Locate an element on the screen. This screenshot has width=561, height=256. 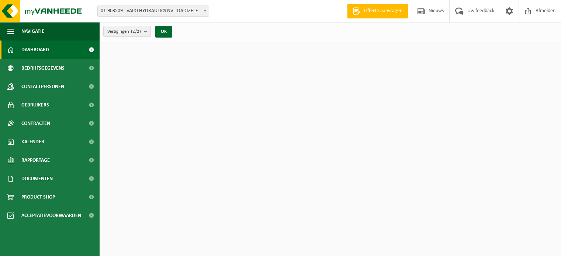
span: Contracten is located at coordinates (36, 124).